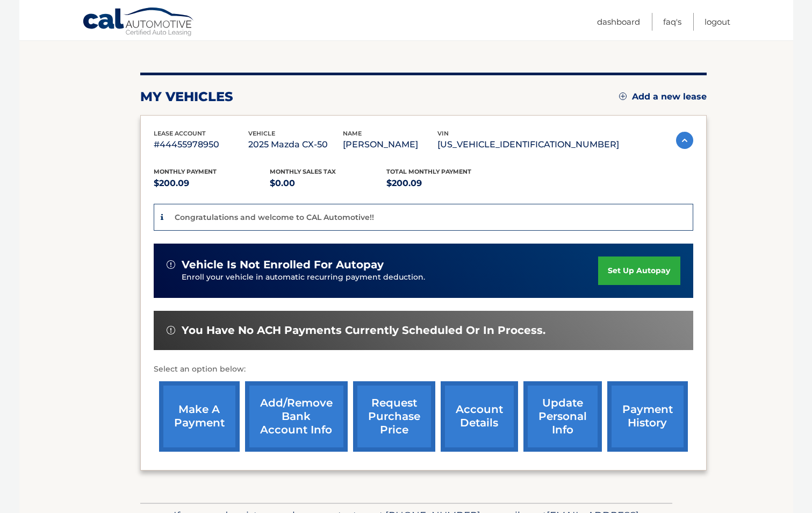 The height and width of the screenshot is (513, 812). What do you see at coordinates (663, 96) in the screenshot?
I see `a: Add a new lease` at bounding box center [663, 96].